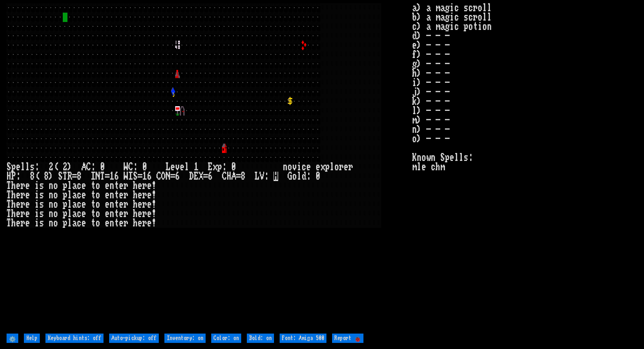 This screenshot has width=644, height=349. What do you see at coordinates (262, 177) in the screenshot?
I see `div: V` at bounding box center [262, 177].